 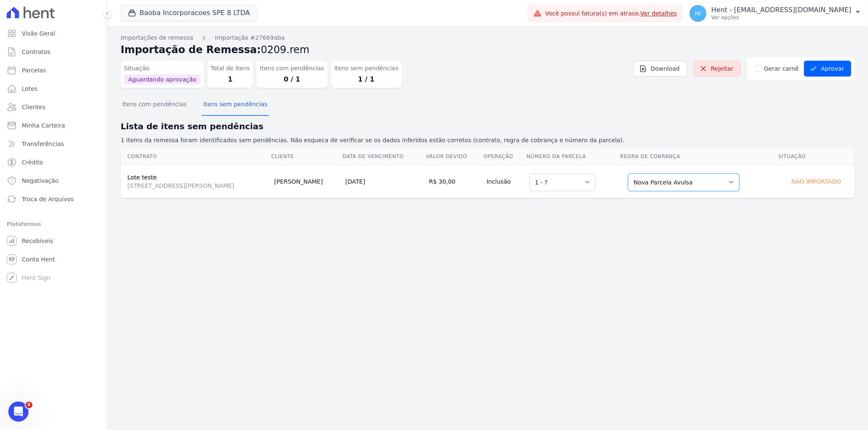 What do you see at coordinates (487, 140) in the screenshot?
I see `p: 1 items da remessa foram identificados sem pendências. Não esqueca de verificar se os dados infer...` at bounding box center [487, 140].